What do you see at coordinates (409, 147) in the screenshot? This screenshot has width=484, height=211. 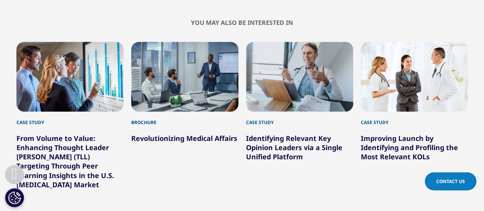 I see `a: Improving Launch by Identifying and Profiling the Most Relevant KOLs` at bounding box center [409, 147].